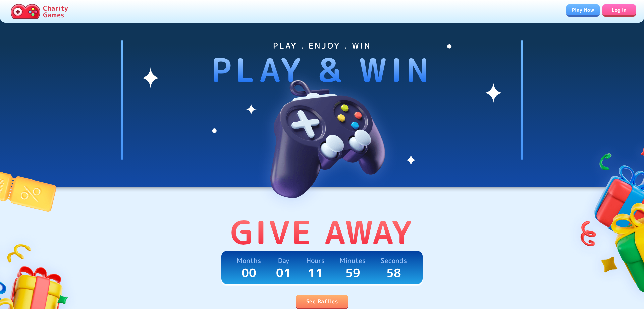 The image size is (644, 309). Describe the element at coordinates (353, 273) in the screenshot. I see `p: 59` at that location.